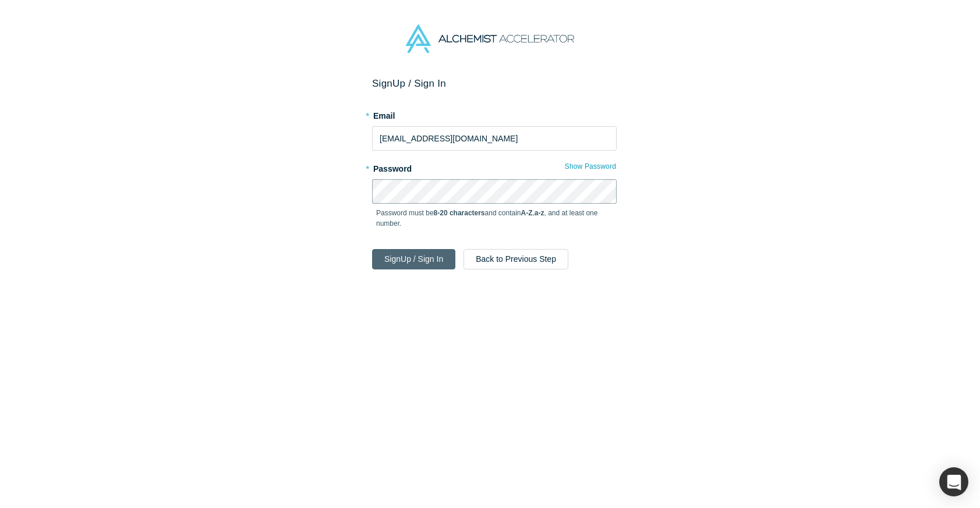 The image size is (980, 508). What do you see at coordinates (591, 167) in the screenshot?
I see `button: Show Password` at bounding box center [591, 167].